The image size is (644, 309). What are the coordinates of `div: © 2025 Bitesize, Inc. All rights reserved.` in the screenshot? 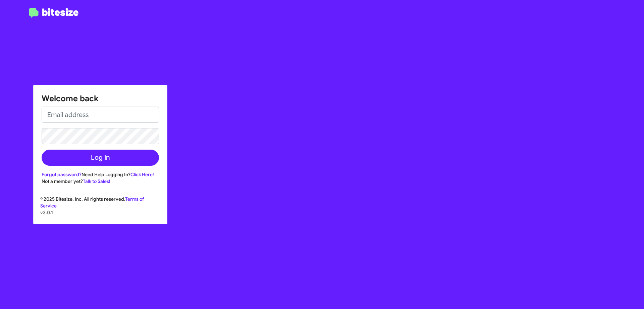 It's located at (101, 209).